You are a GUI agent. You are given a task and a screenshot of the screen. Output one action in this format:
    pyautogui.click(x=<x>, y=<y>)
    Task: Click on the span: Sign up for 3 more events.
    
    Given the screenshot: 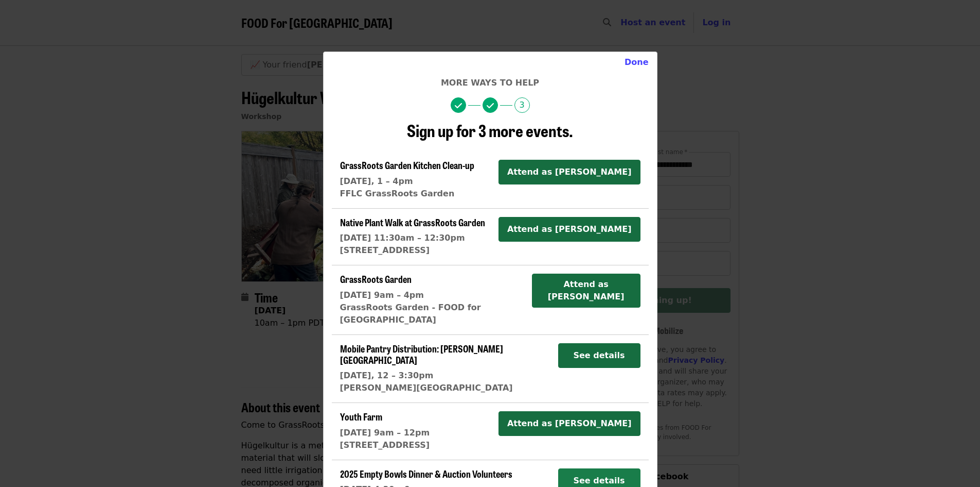 What is the action you would take?
    pyautogui.click(x=490, y=130)
    